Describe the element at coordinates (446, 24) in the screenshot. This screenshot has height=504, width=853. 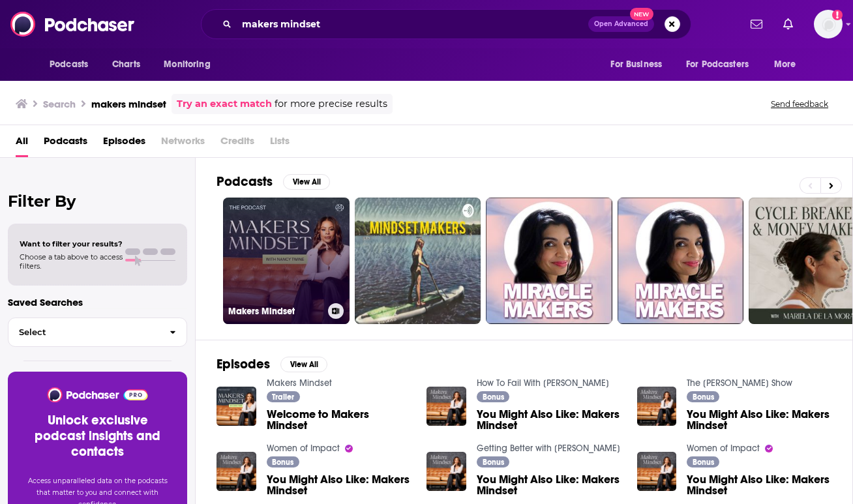
I see `div: Search podcasts, credits, & more...` at that location.